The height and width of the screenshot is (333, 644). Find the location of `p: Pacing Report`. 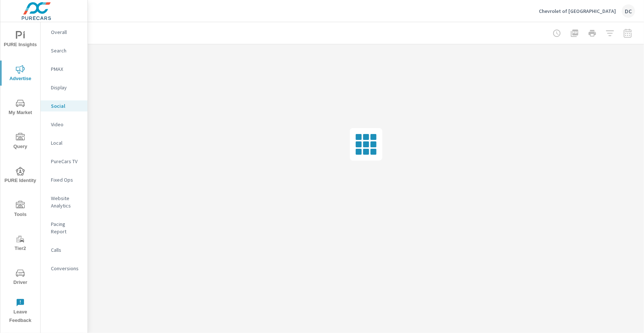

p: Pacing Report is located at coordinates (66, 228).